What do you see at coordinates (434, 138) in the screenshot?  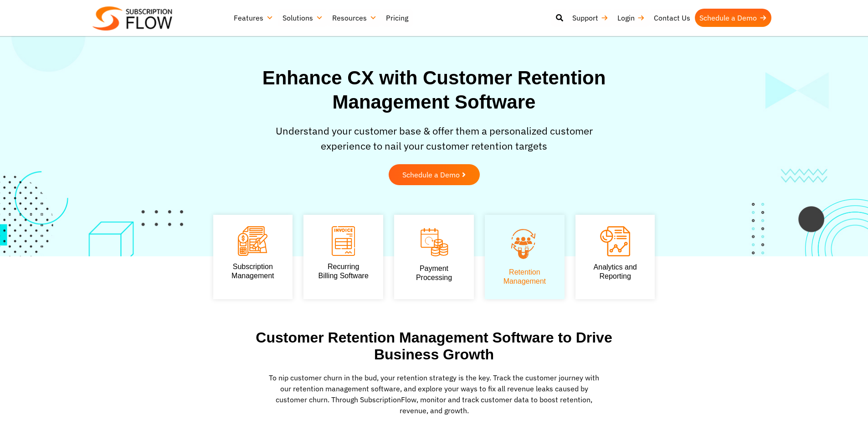 I see `p: Understand your customer base & offer them a personalized customer experience to nail your custom...` at bounding box center [434, 138].